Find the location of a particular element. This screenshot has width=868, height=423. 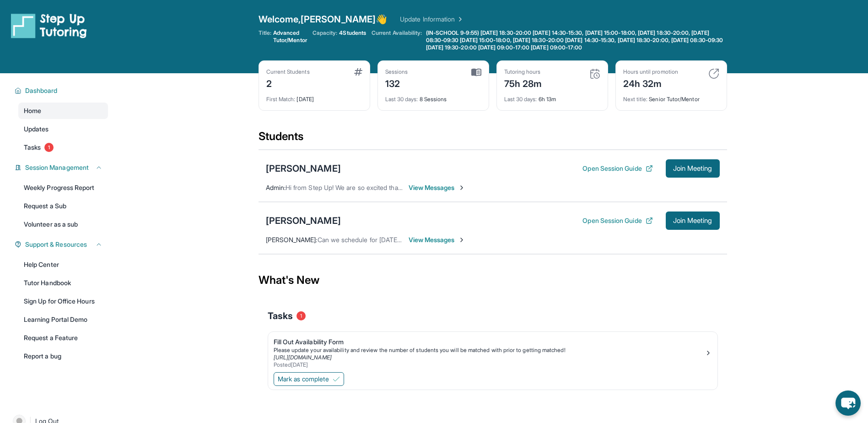

div: 75h 28m is located at coordinates (523, 83).